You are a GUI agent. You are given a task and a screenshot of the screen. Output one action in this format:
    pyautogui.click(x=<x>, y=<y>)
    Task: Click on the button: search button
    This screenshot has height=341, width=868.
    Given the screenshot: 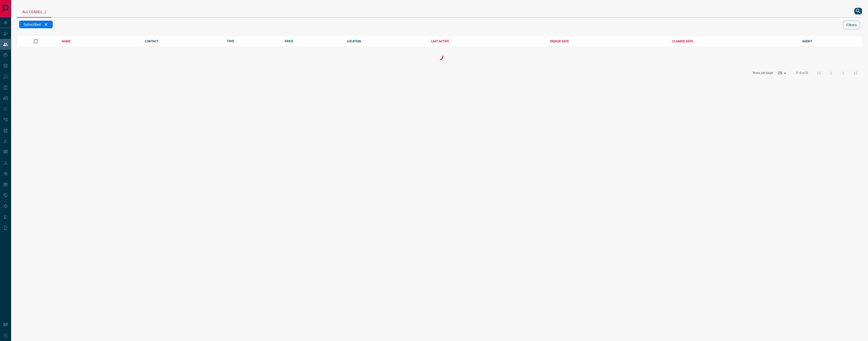 What is the action you would take?
    pyautogui.click(x=858, y=11)
    